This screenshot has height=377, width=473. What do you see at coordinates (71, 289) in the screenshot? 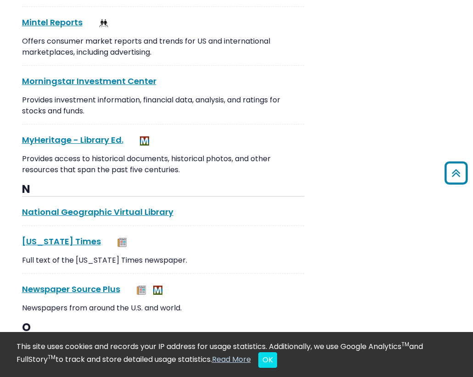
I see `a: Newspaper Source Plus` at bounding box center [71, 289].